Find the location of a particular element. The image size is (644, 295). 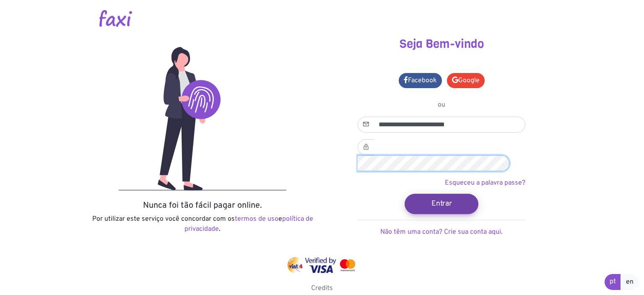

a: termos de uso is located at coordinates (257, 219).